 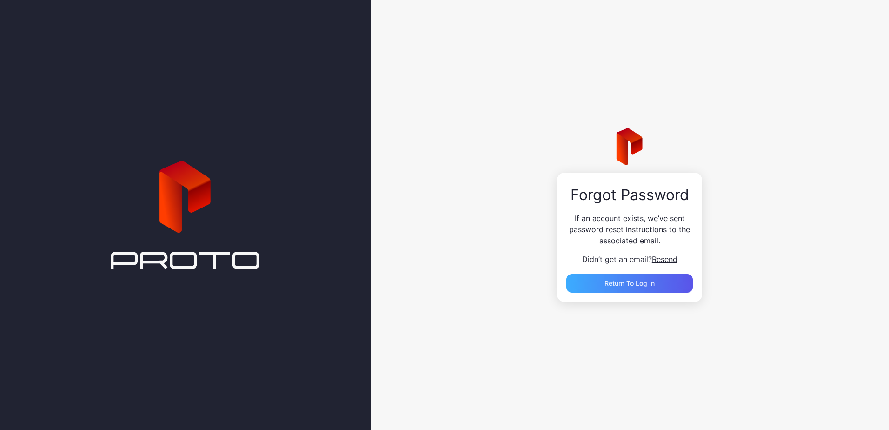 What do you see at coordinates (665, 259) in the screenshot?
I see `span: Resend` at bounding box center [665, 259].